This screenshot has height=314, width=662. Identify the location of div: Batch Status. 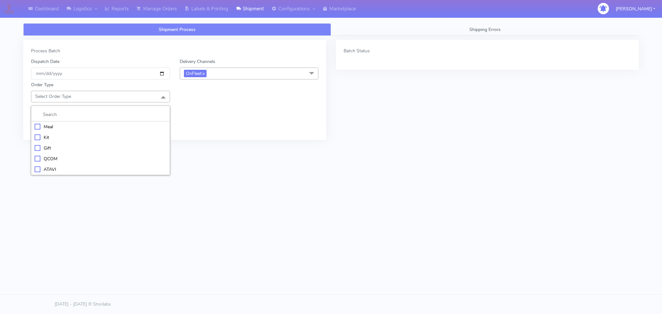
(487, 51).